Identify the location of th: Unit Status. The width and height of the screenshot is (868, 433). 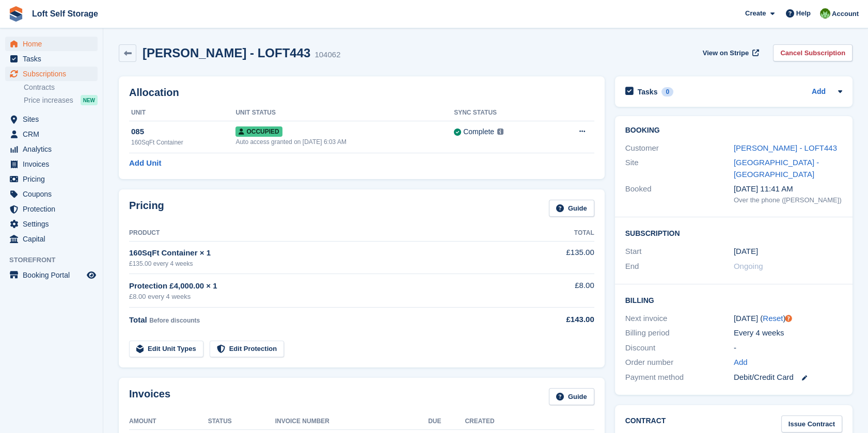
(344, 113).